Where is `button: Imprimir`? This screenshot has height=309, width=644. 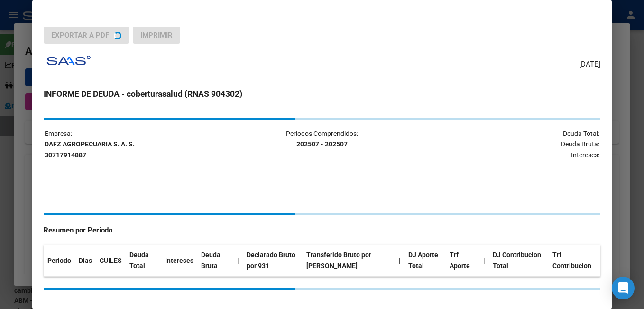
button: Imprimir is located at coordinates (157, 35).